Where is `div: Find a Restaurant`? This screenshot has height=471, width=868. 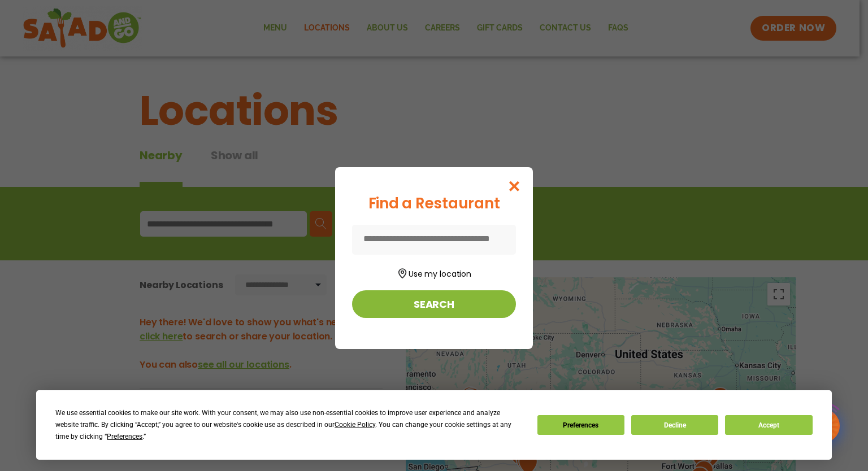
div: Find a Restaurant is located at coordinates (434, 204).